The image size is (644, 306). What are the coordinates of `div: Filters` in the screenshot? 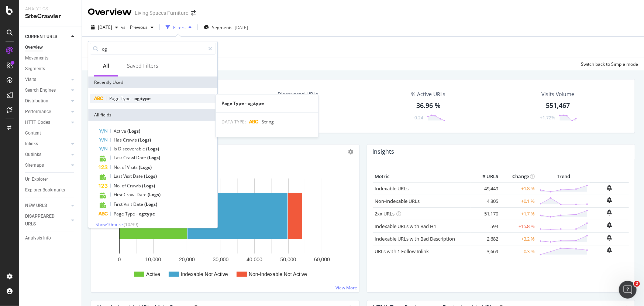 It's located at (179, 27).